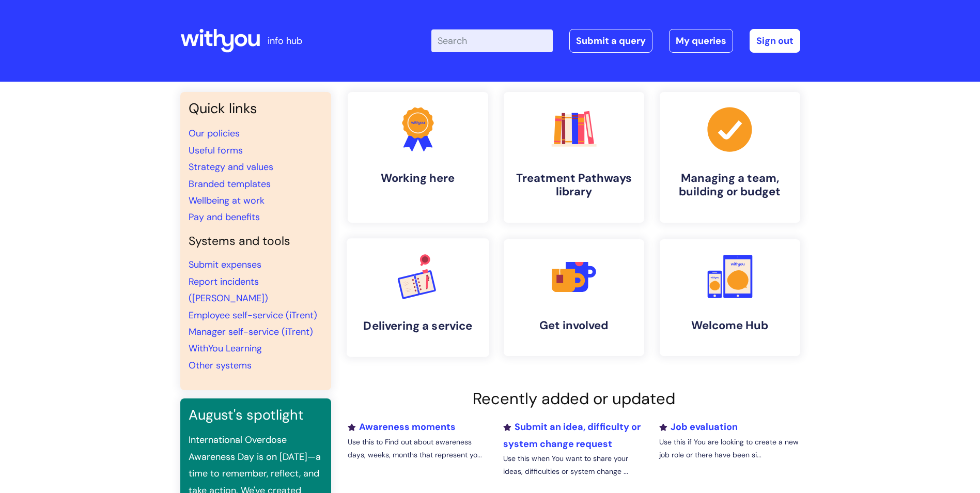  Describe the element at coordinates (256, 108) in the screenshot. I see `h3: Quick links` at that location.